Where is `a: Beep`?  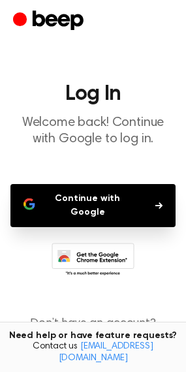 a: Beep is located at coordinates (50, 21).